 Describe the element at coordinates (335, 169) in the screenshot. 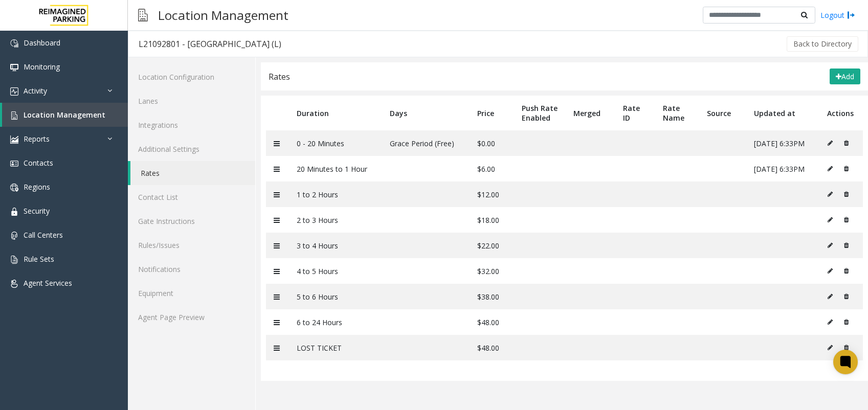

I see `td: 20 Minutes to 1 Hour` at that location.